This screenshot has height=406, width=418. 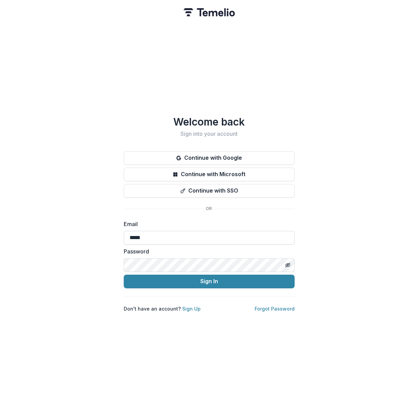 What do you see at coordinates (209, 12) in the screenshot?
I see `img: Temelio` at bounding box center [209, 12].